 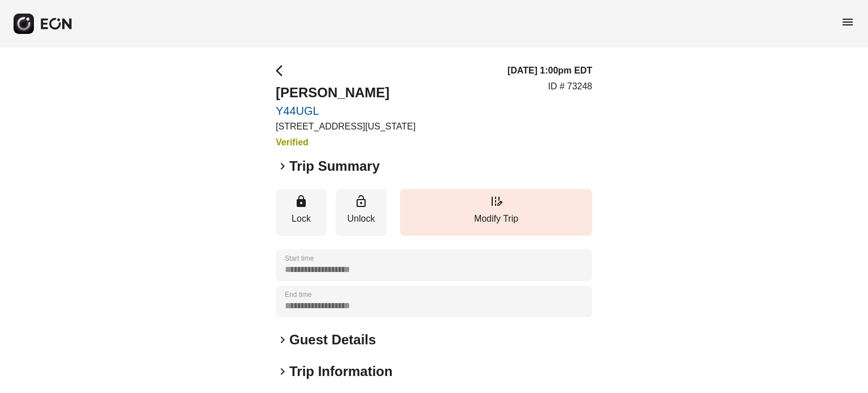 I want to click on button: Lock, so click(x=301, y=212).